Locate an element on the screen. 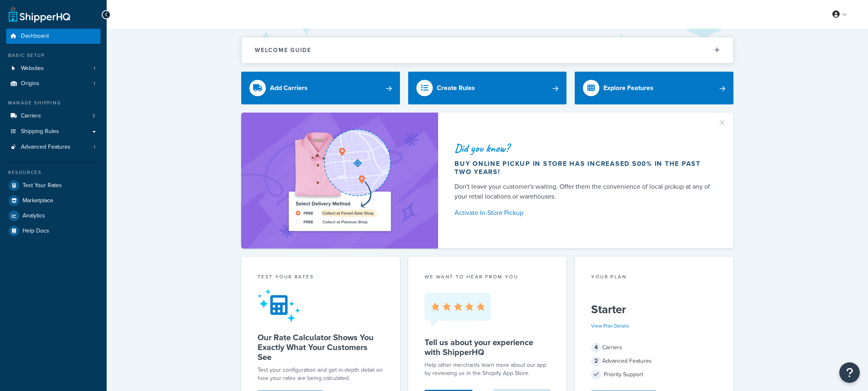 The width and height of the screenshot is (868, 391). button: Open Resource Center is located at coordinates (849, 373).